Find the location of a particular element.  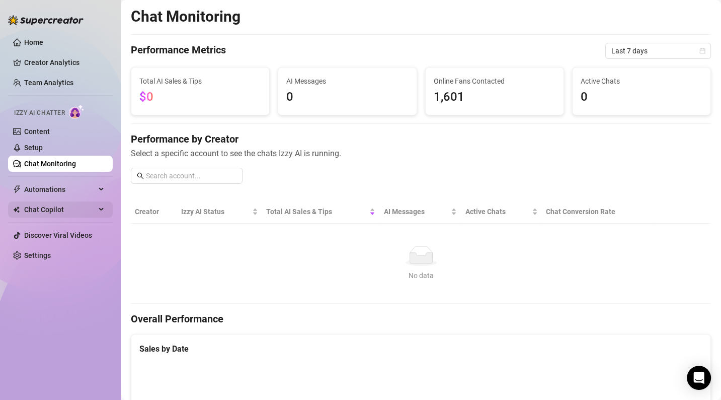

span: calendar is located at coordinates (703, 51).